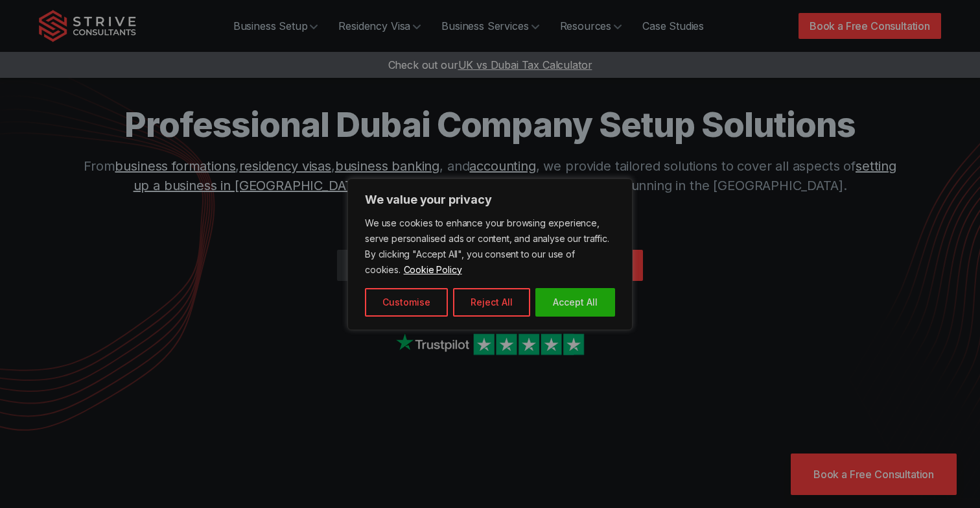 Image resolution: width=980 pixels, height=508 pixels. What do you see at coordinates (406, 302) in the screenshot?
I see `button: Customise` at bounding box center [406, 302].